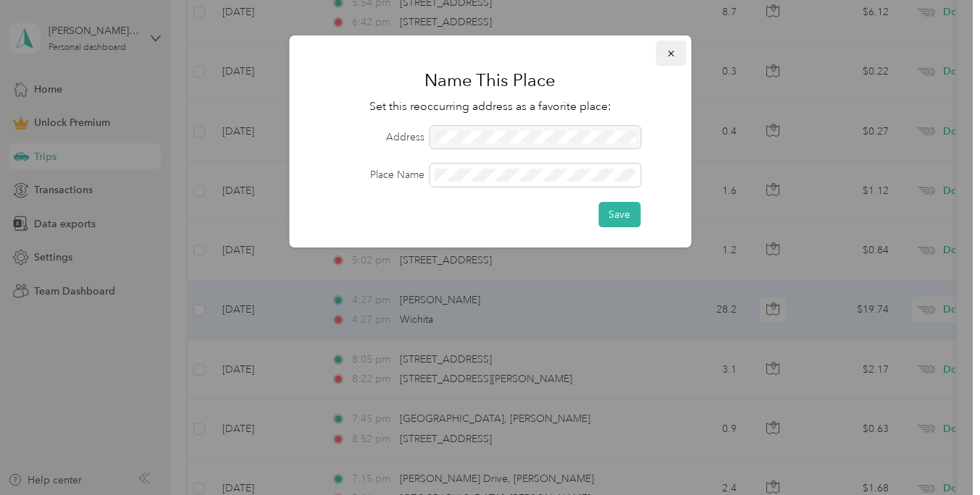 This screenshot has height=495, width=980. I want to click on button: Save, so click(620, 214).